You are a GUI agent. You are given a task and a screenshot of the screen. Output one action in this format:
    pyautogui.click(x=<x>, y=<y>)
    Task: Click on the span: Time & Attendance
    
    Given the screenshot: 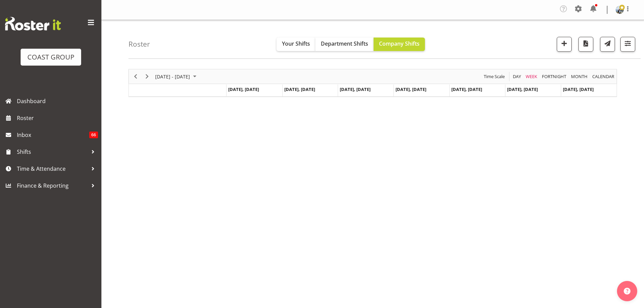 What is the action you would take?
    pyautogui.click(x=53, y=169)
    